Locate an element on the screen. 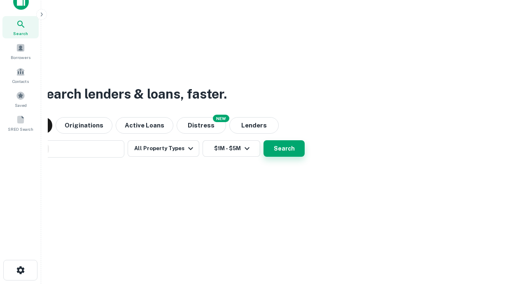  div: Borrowers is located at coordinates (21, 51).